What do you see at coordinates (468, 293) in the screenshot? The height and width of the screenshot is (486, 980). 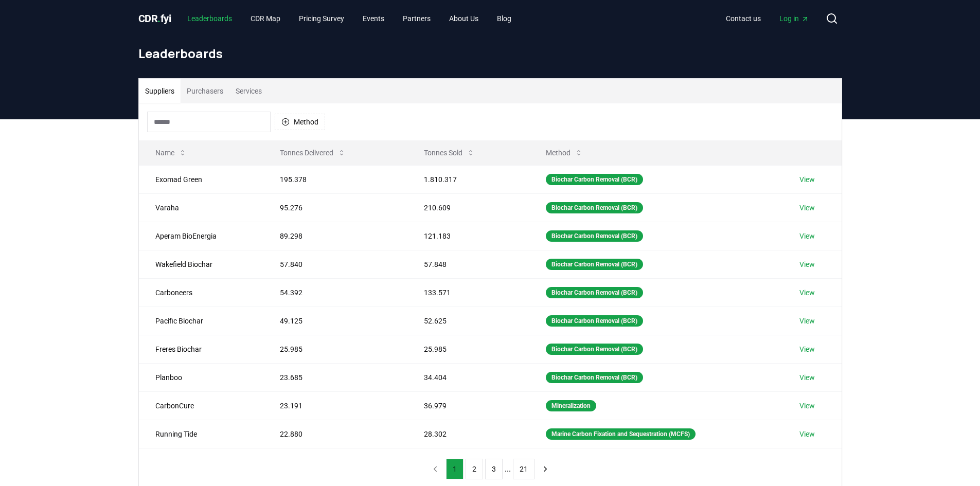 I see `td: 133.571` at bounding box center [468, 293].